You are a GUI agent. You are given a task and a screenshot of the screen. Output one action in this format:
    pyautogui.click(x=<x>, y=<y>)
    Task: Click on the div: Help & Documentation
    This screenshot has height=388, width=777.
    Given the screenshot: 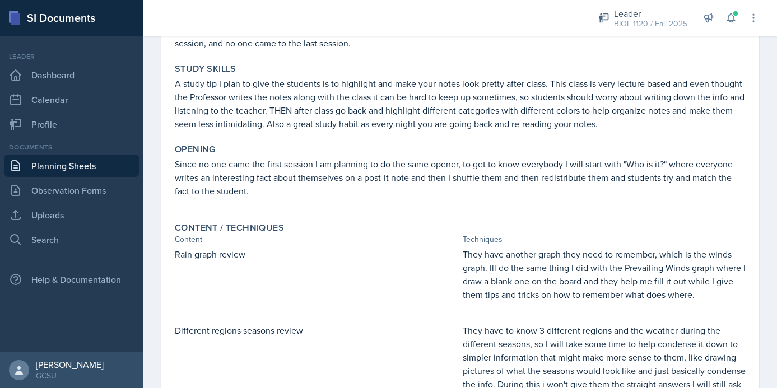 What is the action you would take?
    pyautogui.click(x=72, y=280)
    